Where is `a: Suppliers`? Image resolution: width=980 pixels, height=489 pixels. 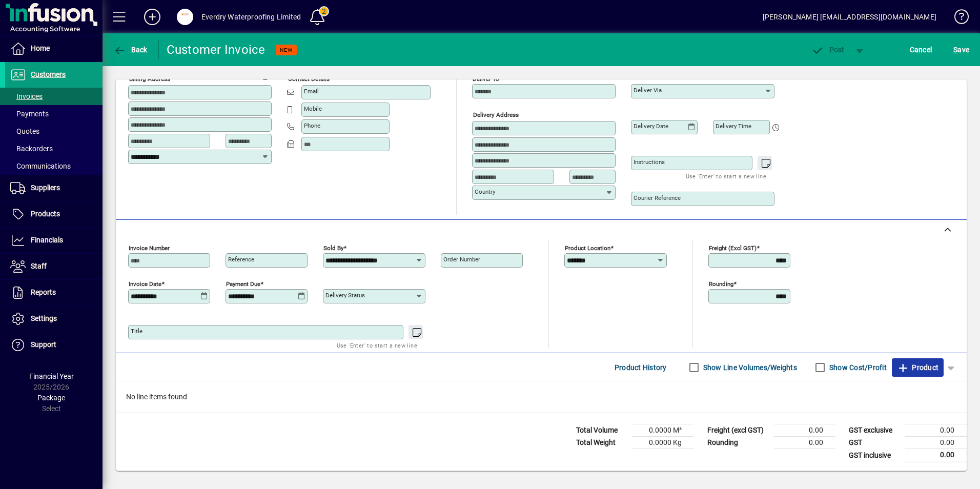
a: Suppliers is located at coordinates (54, 188).